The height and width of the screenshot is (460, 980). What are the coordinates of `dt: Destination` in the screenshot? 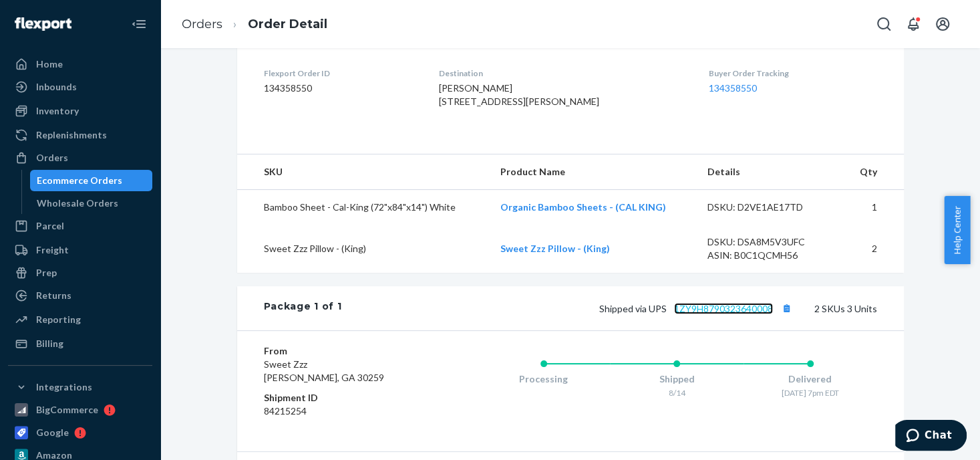 It's located at (563, 73).